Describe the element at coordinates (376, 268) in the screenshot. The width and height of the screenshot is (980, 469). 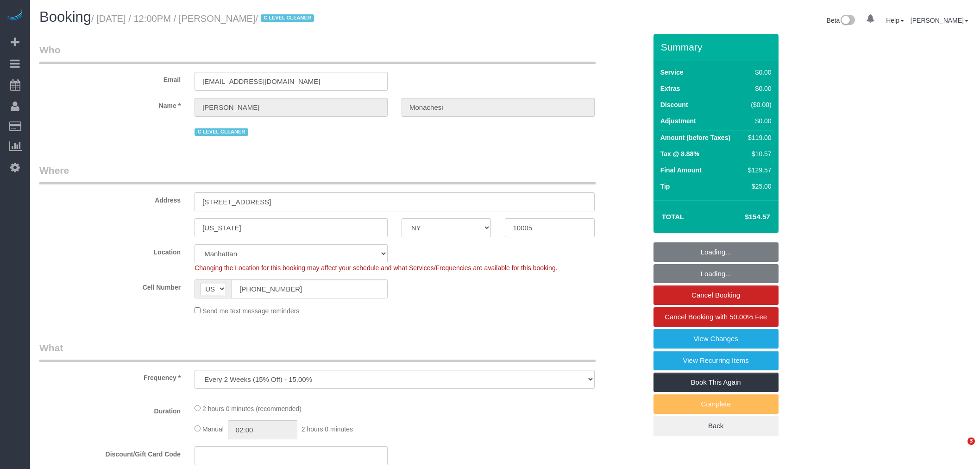
I see `span: Changing the Location for this booking may affect your schedule and what Services/Frequencies are...` at that location.